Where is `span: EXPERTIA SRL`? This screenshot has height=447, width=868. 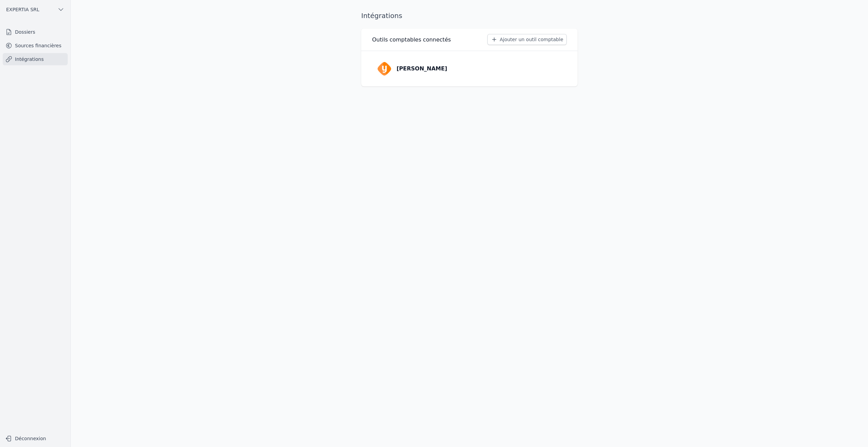
span: EXPERTIA SRL is located at coordinates (23, 9).